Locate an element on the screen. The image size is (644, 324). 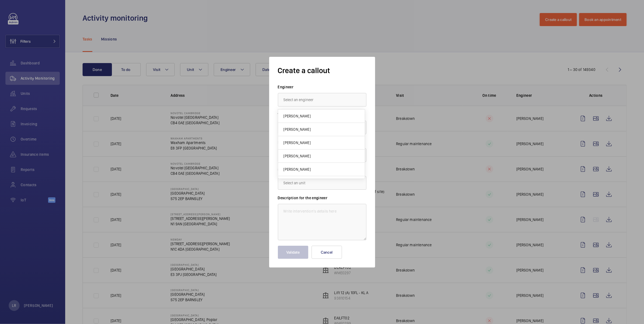
button: Validate is located at coordinates (293, 252).